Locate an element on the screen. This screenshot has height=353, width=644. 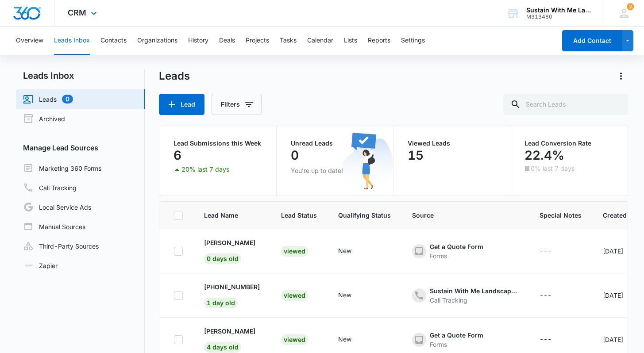
span: Lead Name is located at coordinates (232, 215).